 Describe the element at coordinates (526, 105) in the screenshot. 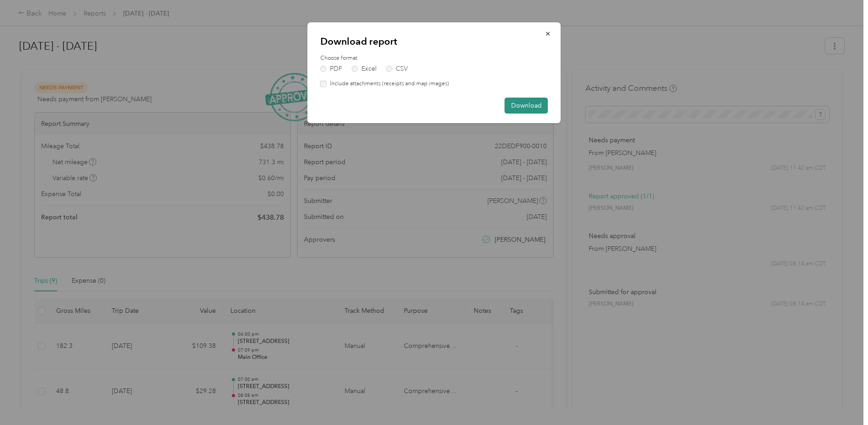

I see `button: Download` at that location.